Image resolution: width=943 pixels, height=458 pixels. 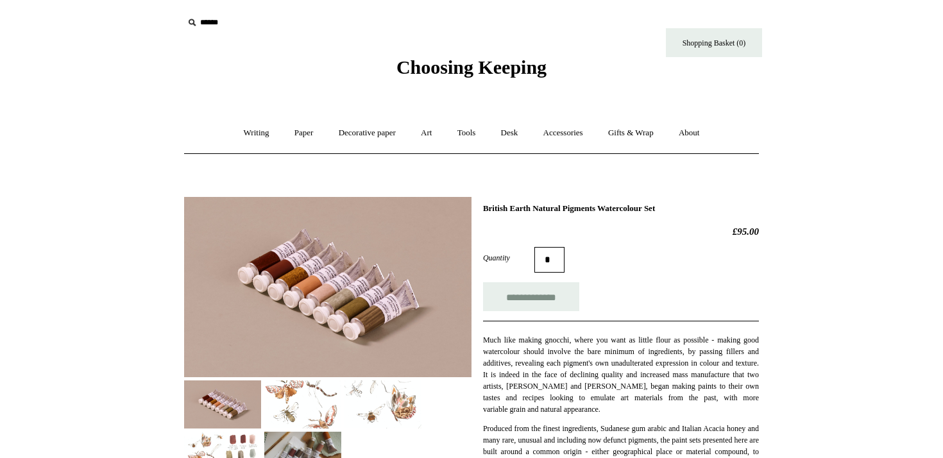 What do you see at coordinates (509, 258) in the screenshot?
I see `label: Quantity` at bounding box center [509, 258].